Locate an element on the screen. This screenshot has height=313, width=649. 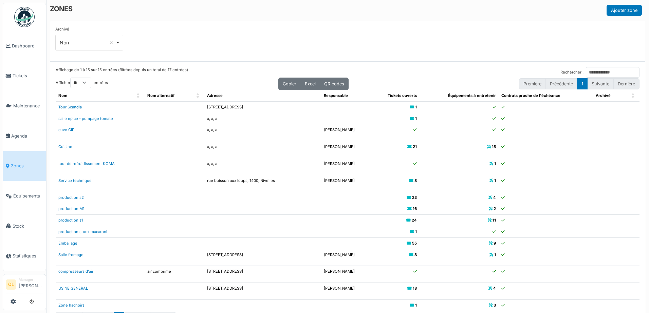
b: 2 is located at coordinates (494, 209).